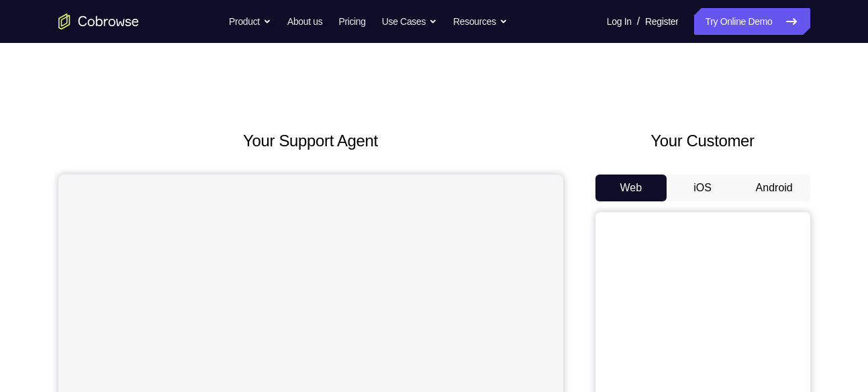  What do you see at coordinates (631, 188) in the screenshot?
I see `button: Web` at bounding box center [631, 188].